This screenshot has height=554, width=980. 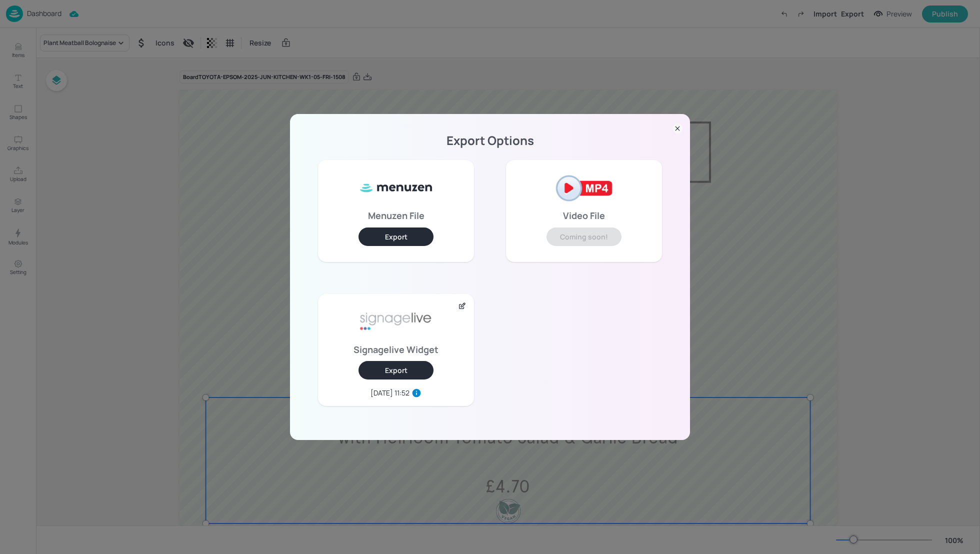 What do you see at coordinates (416, 393) in the screenshot?
I see `svg: Last export widget in this device` at bounding box center [416, 393].